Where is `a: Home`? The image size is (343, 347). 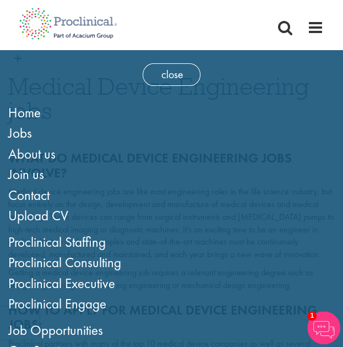
a: Home is located at coordinates (24, 112).